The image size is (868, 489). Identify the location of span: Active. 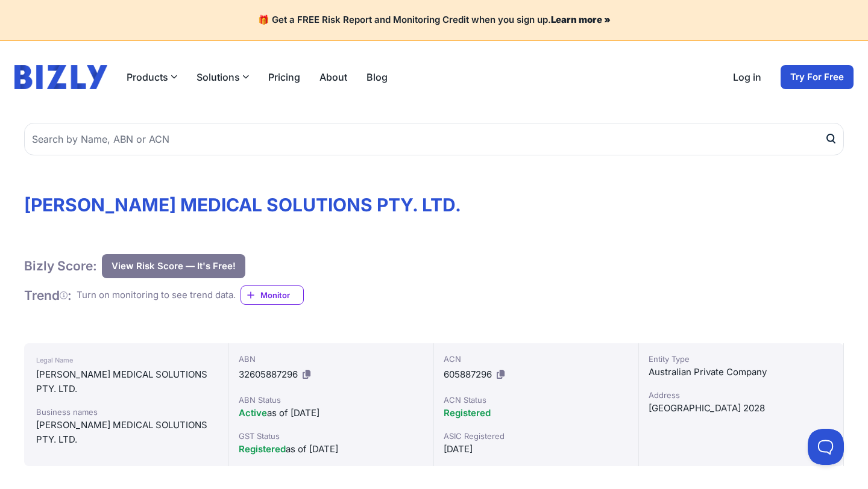
(252, 412).